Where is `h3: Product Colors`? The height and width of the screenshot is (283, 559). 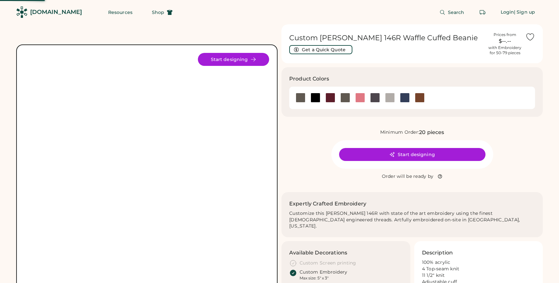 h3: Product Colors is located at coordinates (309, 79).